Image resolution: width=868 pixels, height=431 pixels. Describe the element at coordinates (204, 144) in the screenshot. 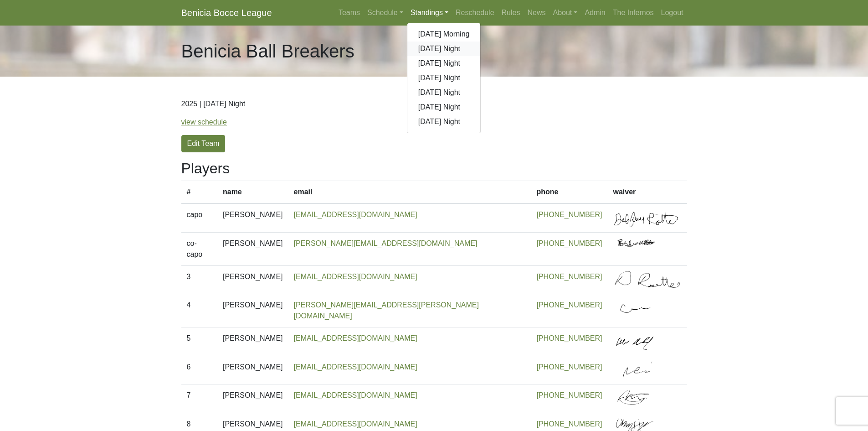

I see `a: Edit Team` at that location.